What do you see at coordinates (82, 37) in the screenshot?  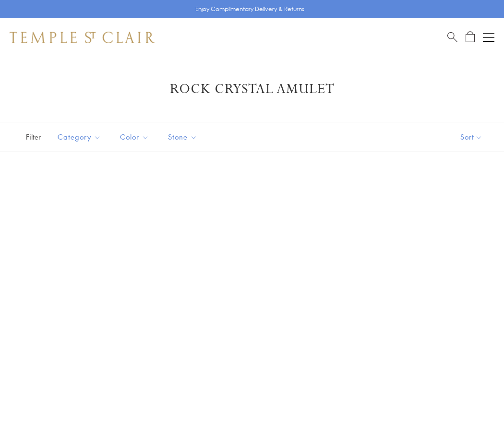 I see `img: Temple St. Clair` at bounding box center [82, 37].